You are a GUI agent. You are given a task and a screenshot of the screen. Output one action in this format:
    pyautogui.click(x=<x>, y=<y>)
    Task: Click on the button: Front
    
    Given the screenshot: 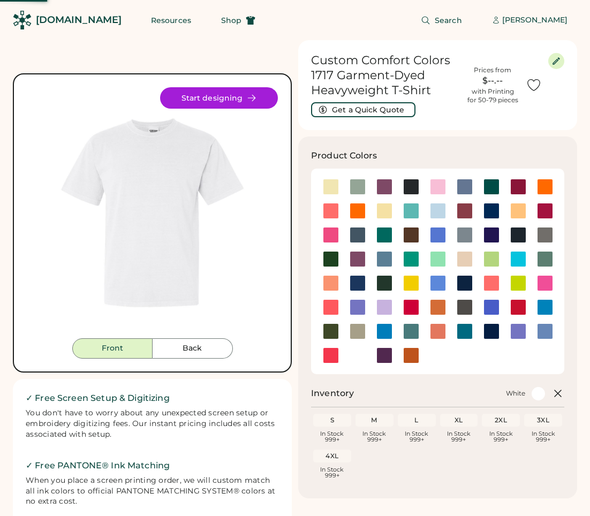 What is the action you would take?
    pyautogui.click(x=112, y=348)
    